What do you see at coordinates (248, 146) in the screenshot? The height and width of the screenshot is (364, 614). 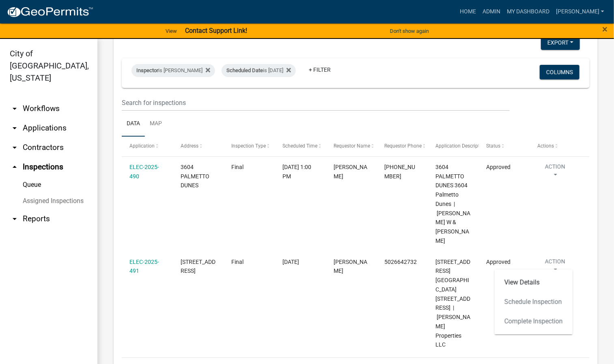 I see `span: Inspection Type` at bounding box center [248, 146].